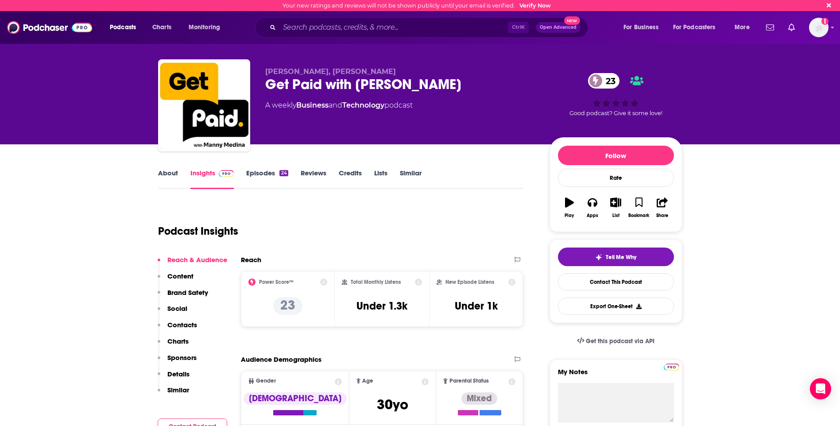 The width and height of the screenshot is (840, 426). What do you see at coordinates (411, 179) in the screenshot?
I see `a: Similar` at bounding box center [411, 179].